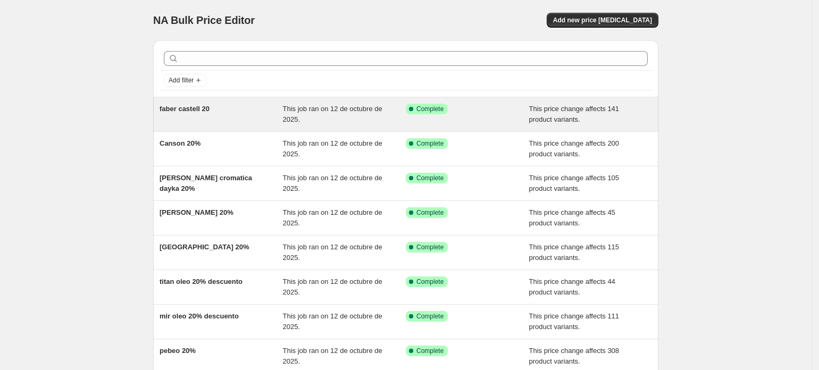  Describe the element at coordinates (574, 356) in the screenshot. I see `span: This price change affects 308 product variants.` at that location.